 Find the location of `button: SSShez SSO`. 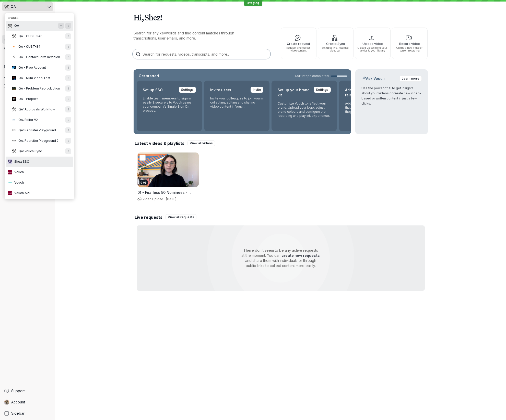

button: SSShez SSO is located at coordinates (39, 162).